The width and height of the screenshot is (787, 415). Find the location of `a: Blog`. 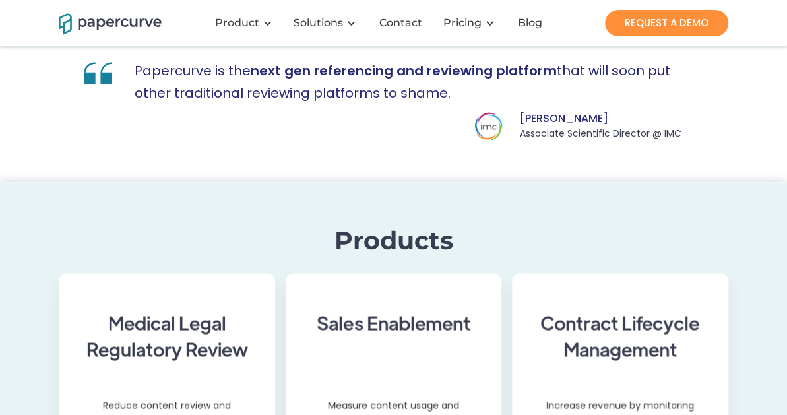

a: Blog is located at coordinates (532, 23).